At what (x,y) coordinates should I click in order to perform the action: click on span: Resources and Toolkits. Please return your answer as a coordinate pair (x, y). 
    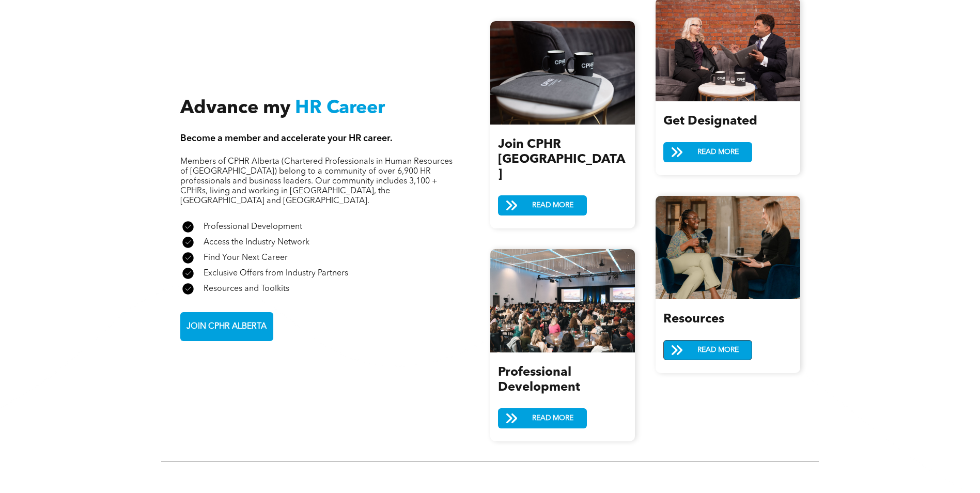
    Looking at the image, I should click on (246, 289).